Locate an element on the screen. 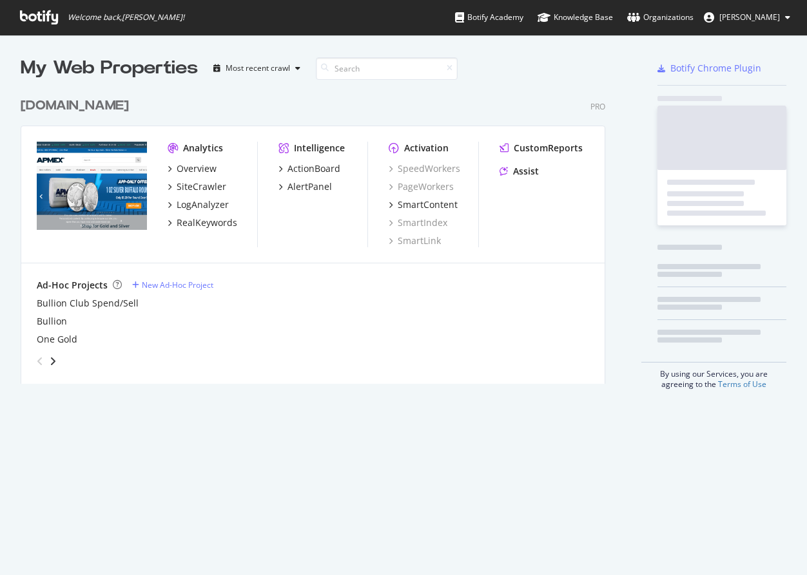 The width and height of the screenshot is (807, 575). span: Zachary Thompson is located at coordinates (749, 17).